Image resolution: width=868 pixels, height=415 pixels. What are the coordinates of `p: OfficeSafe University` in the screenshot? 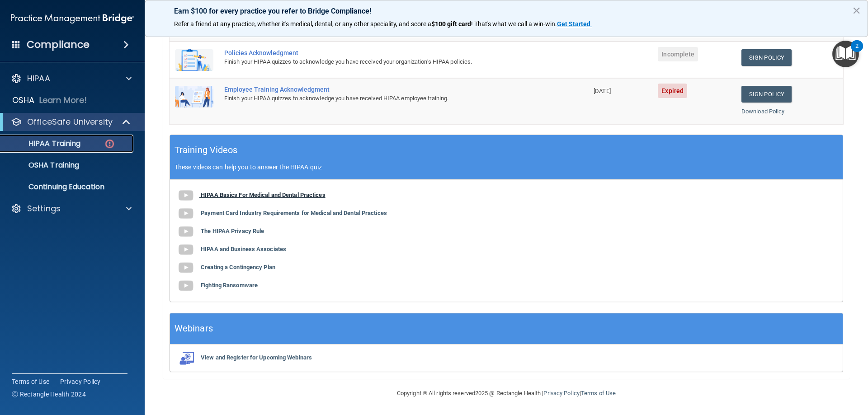 It's located at (70, 122).